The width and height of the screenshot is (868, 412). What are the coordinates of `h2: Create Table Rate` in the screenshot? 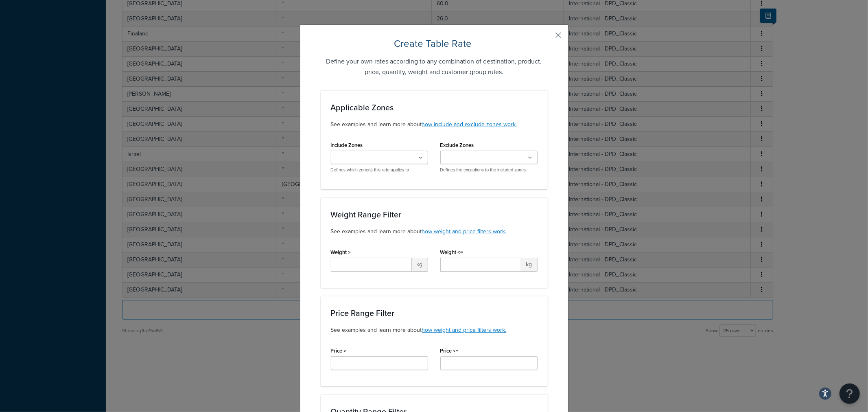 It's located at (434, 44).